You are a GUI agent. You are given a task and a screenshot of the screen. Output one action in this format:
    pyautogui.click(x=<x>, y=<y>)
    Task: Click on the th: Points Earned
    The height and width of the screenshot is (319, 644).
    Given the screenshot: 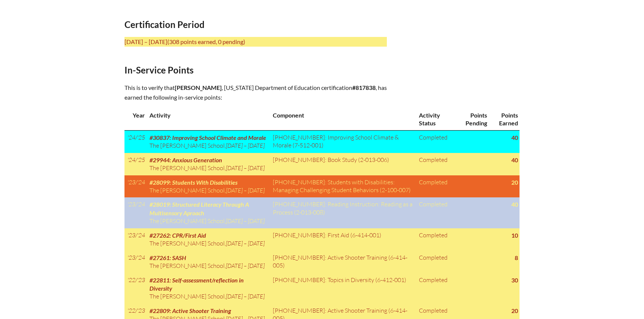 What is the action you would take?
    pyautogui.click(x=504, y=119)
    